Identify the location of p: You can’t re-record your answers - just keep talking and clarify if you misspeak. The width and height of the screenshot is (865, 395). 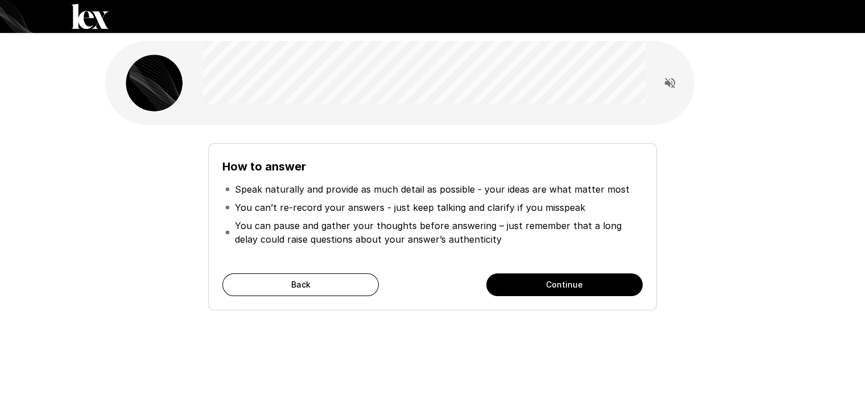
(410, 208).